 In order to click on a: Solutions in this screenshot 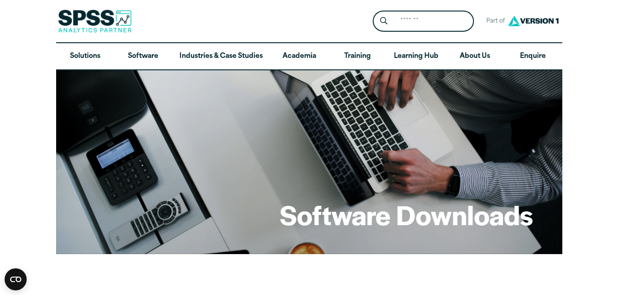, I will do `click(85, 57)`.